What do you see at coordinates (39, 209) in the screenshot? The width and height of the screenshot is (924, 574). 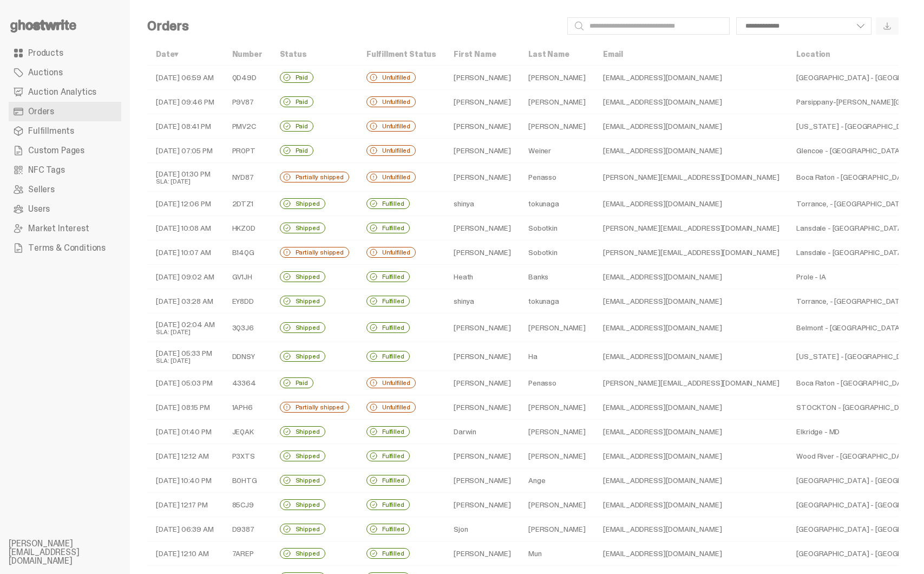 I see `span: Users` at bounding box center [39, 209].